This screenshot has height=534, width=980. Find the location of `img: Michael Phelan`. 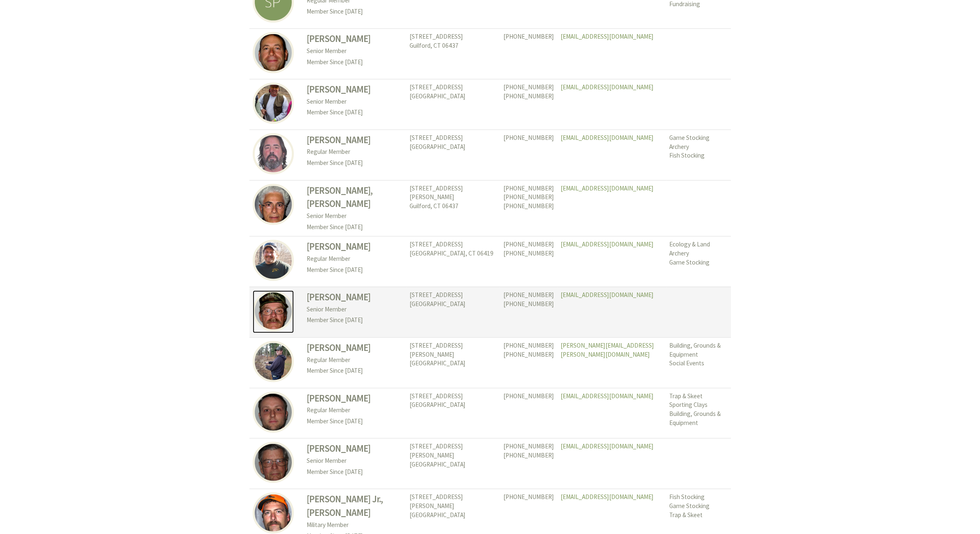

img: Michael Phelan is located at coordinates (273, 362).